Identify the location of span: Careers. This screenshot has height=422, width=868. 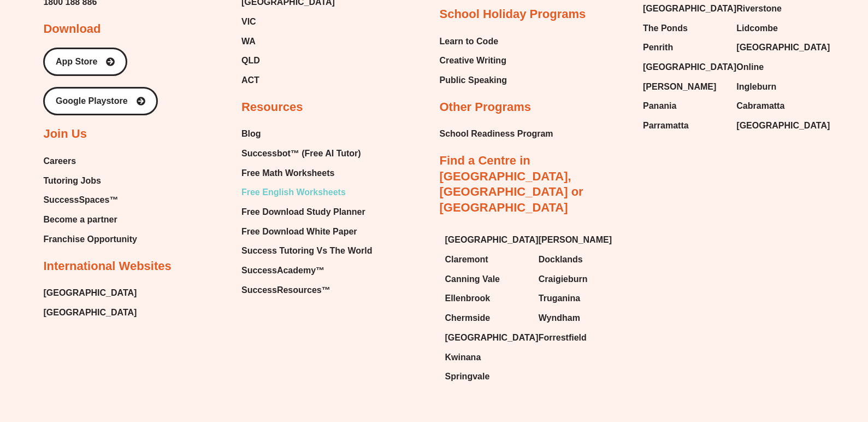
(59, 161).